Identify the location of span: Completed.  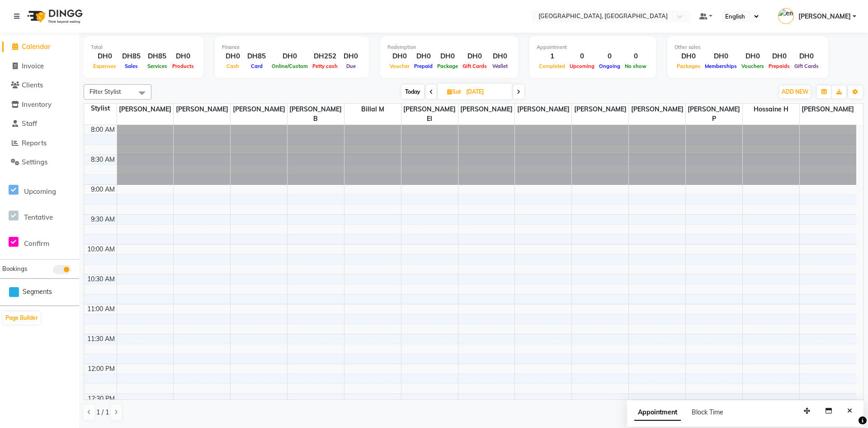
(552, 66).